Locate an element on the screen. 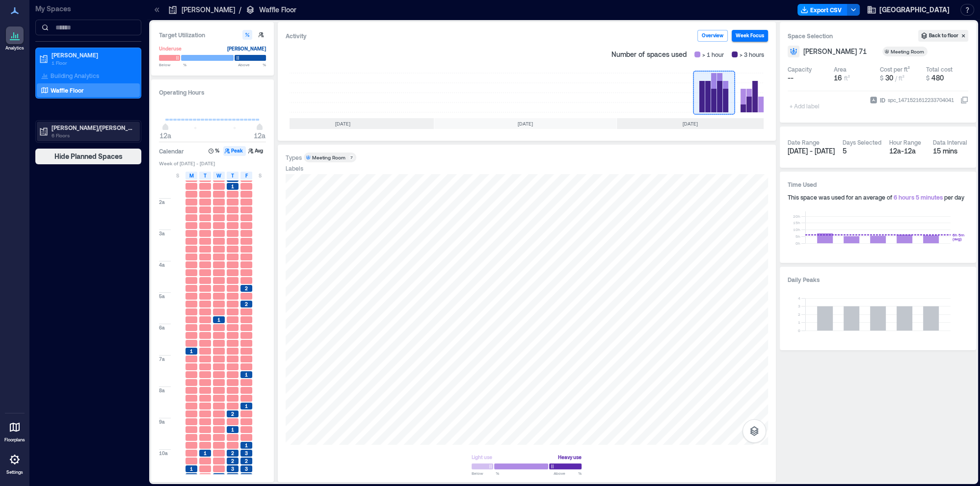 This screenshot has height=486, width=980. p: Waffle Floor is located at coordinates (278, 10).